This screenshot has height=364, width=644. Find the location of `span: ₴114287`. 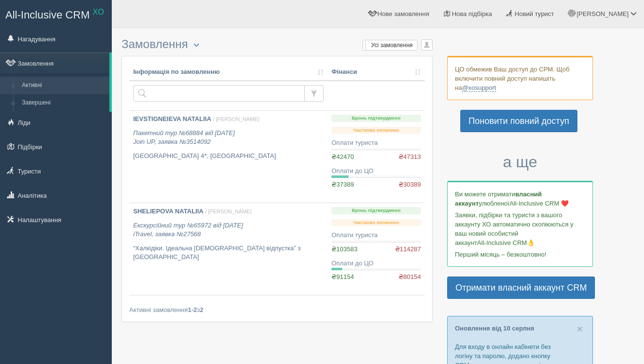

span: ₴114287 is located at coordinates (407, 250).